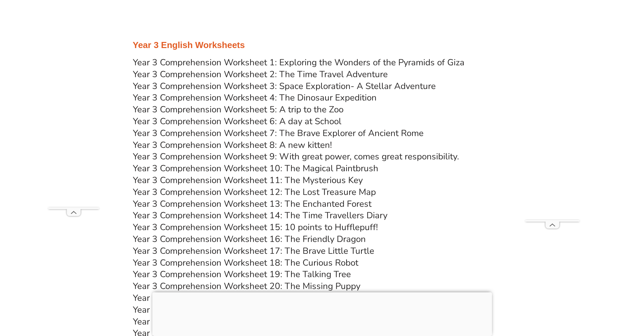 The image size is (644, 336). I want to click on a: Year 3 Worksheet 1: Synonyms and Antonyms, so click(224, 298).